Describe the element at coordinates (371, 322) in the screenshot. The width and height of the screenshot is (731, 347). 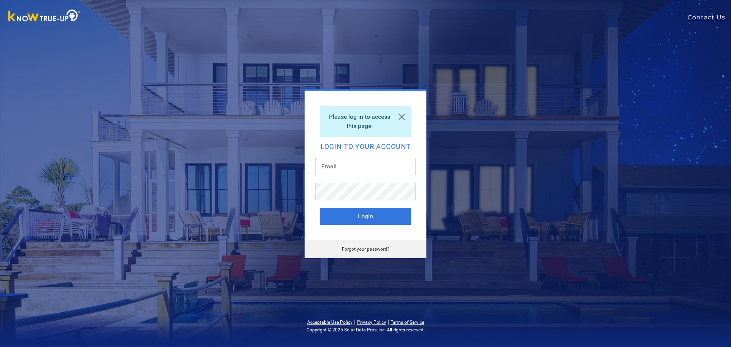
I see `a: Privacy Policy` at that location.